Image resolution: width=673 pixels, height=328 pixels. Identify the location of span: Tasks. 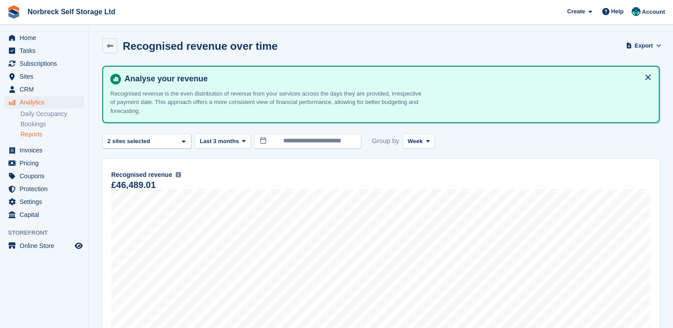
(46, 51).